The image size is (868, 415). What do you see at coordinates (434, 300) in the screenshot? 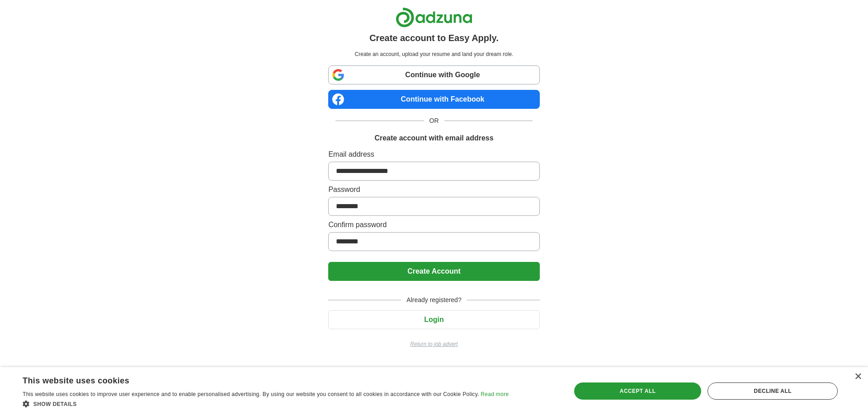
I see `span: Already registered?` at bounding box center [434, 300].